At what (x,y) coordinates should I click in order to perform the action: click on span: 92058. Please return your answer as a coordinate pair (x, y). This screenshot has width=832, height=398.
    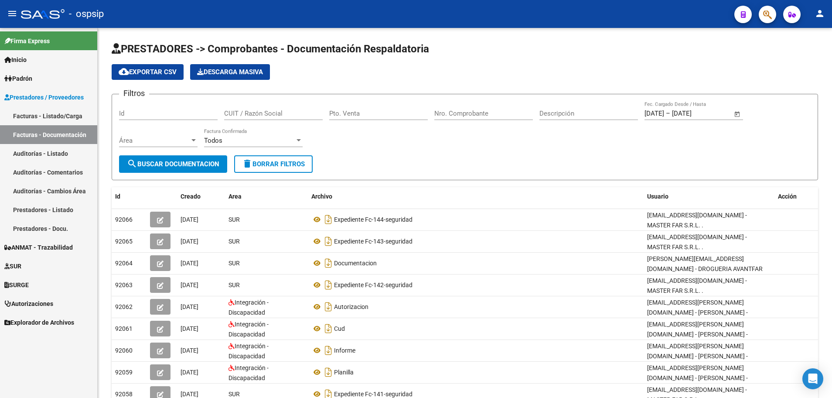
    Looking at the image, I should click on (124, 394).